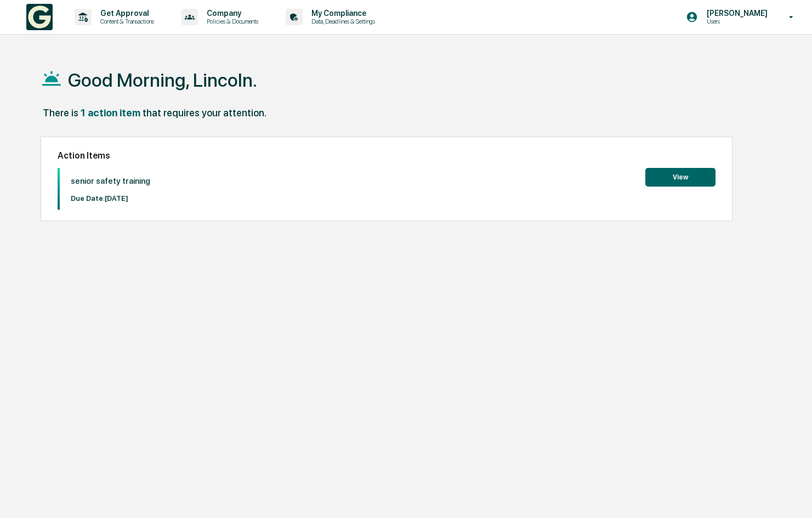 The width and height of the screenshot is (812, 518). I want to click on div: that requires your attention., so click(205, 112).